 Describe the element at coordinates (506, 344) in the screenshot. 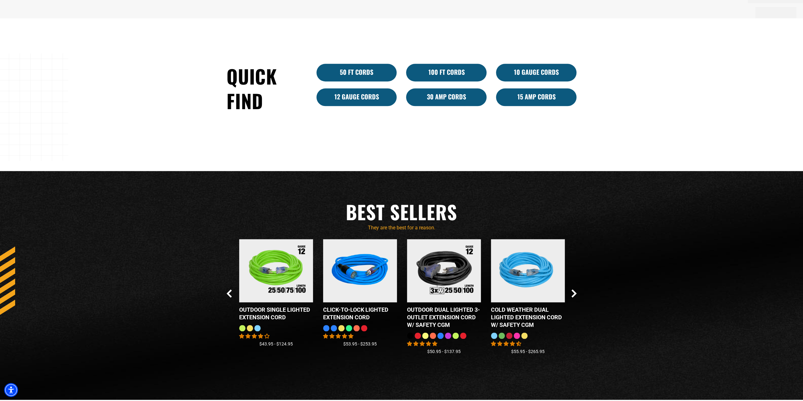

I see `span: 4.62 stars` at that location.